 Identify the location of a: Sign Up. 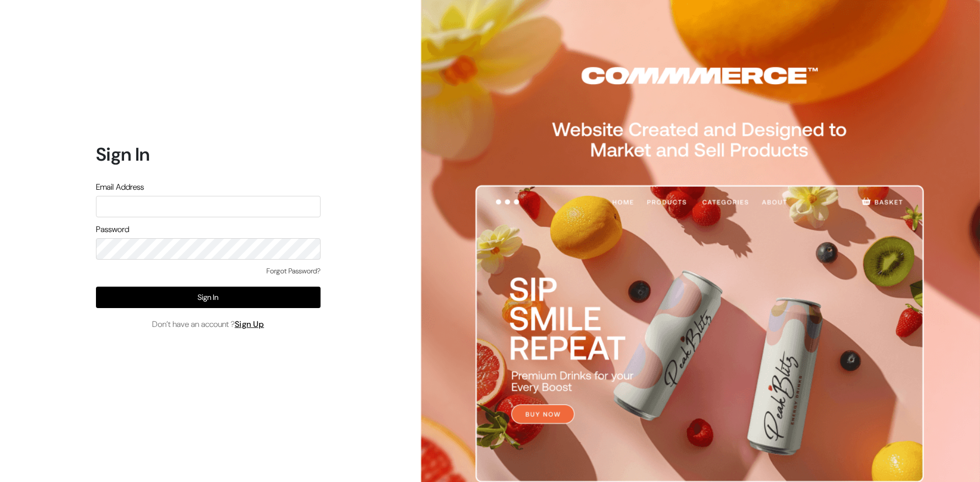
(250, 324).